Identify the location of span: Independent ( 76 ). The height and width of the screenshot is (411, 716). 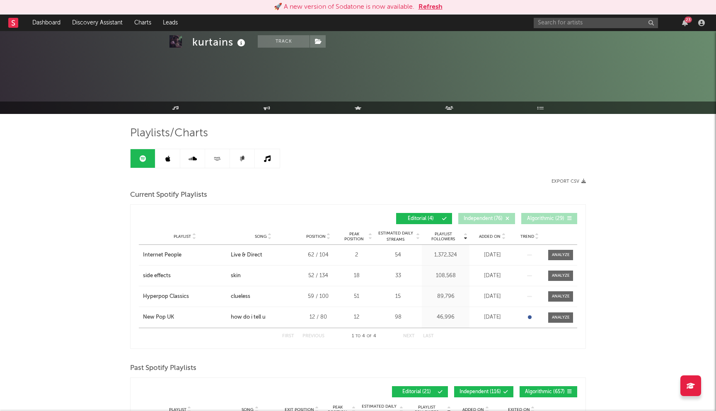
(483, 219).